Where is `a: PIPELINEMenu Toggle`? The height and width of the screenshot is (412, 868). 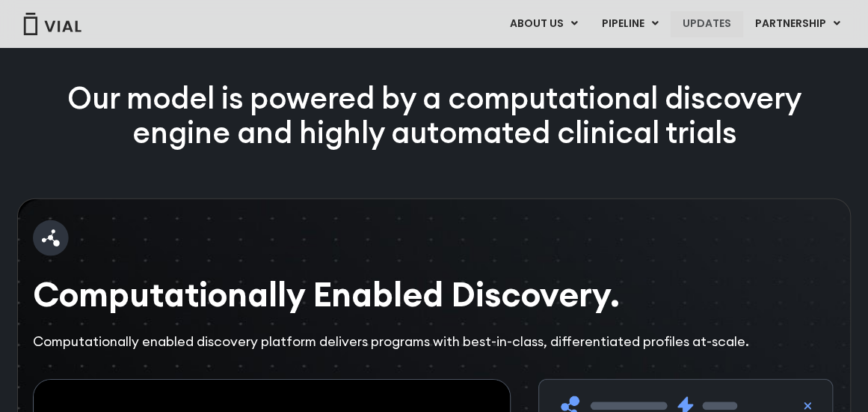 a: PIPELINEMenu Toggle is located at coordinates (629, 24).